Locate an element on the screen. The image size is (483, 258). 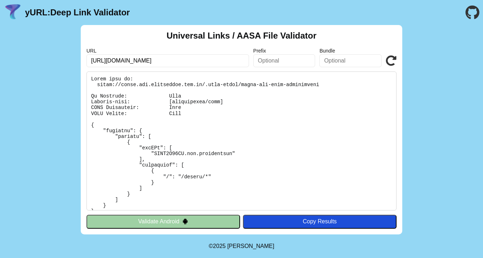
pre: Lorem ipsu do: sitam://conse.adi.elitseddoe.tem.in/.utla-etdol/magna-ali-enim-adminimveni Qu Nost... is located at coordinates (242, 141).